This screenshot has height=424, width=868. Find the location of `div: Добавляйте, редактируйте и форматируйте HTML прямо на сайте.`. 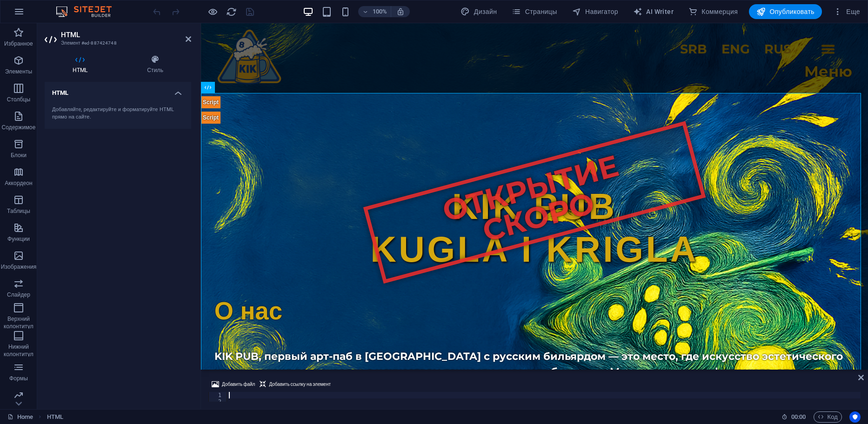

div: Добавляйте, редактируйте и форматируйте HTML прямо на сайте. is located at coordinates (117, 114).